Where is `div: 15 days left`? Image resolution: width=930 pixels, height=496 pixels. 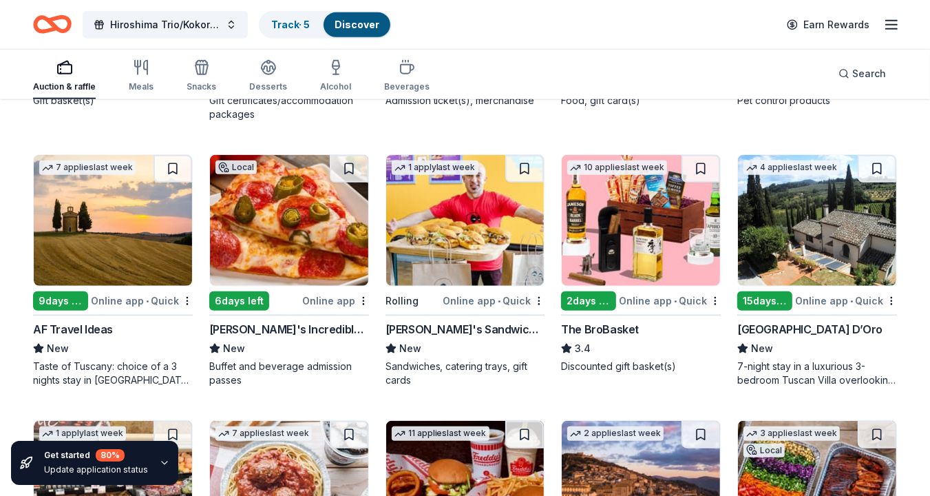 div: 15 days left is located at coordinates (765, 301).